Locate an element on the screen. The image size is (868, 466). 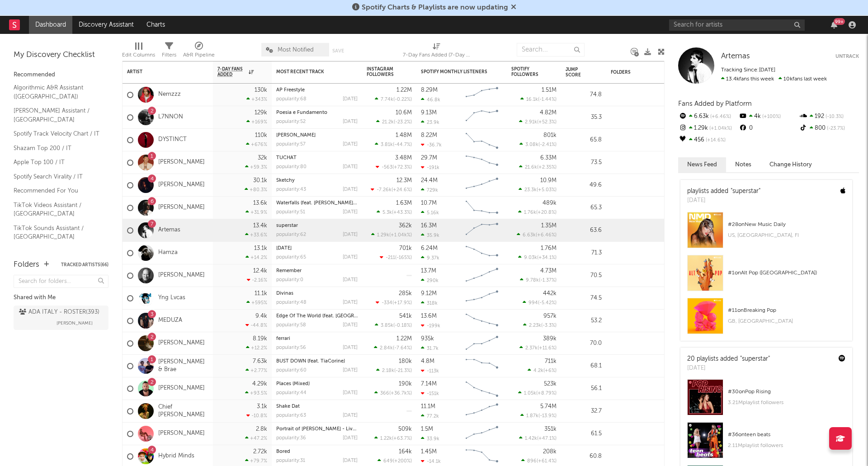
div: 16.3M is located at coordinates (428, 225).